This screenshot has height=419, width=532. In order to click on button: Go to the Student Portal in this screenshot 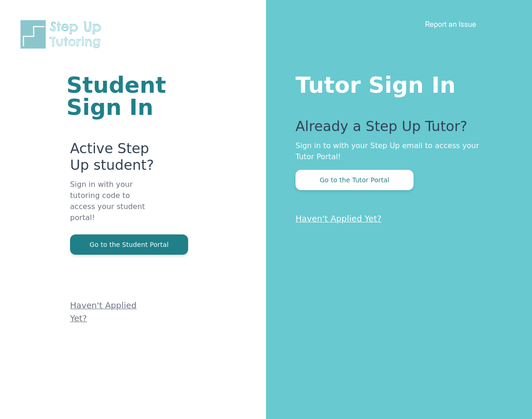, I will do `click(129, 244)`.